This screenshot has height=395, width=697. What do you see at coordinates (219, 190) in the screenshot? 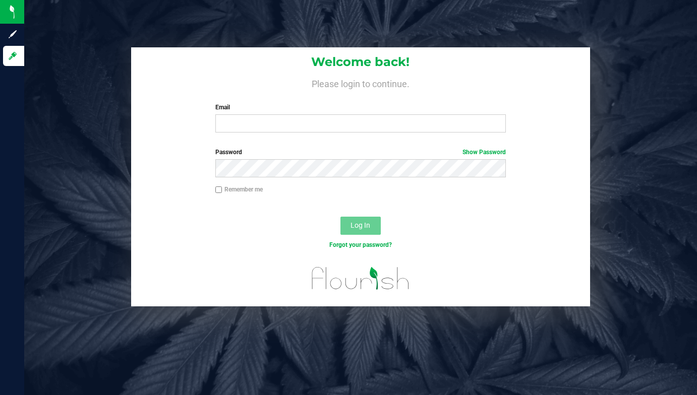
I see `input: Remember me` at bounding box center [219, 190].